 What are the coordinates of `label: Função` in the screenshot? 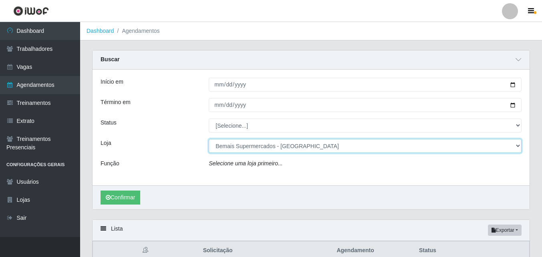 It's located at (110, 163).